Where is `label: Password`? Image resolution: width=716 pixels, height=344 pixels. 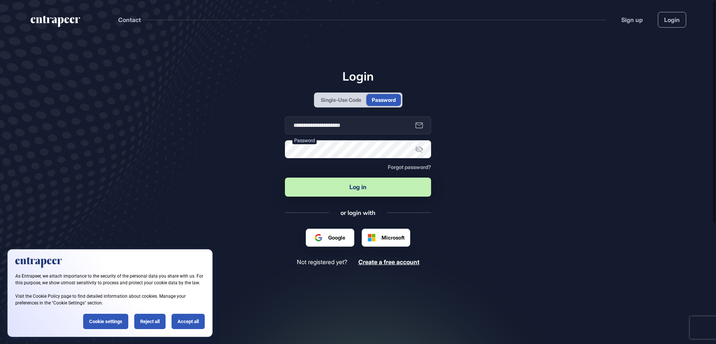
label: Password is located at coordinates (304, 140).